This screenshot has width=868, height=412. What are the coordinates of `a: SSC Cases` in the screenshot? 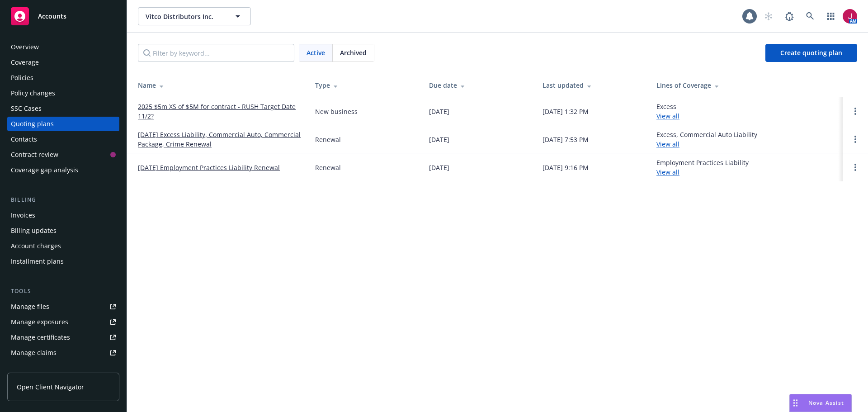 It's located at (64, 109).